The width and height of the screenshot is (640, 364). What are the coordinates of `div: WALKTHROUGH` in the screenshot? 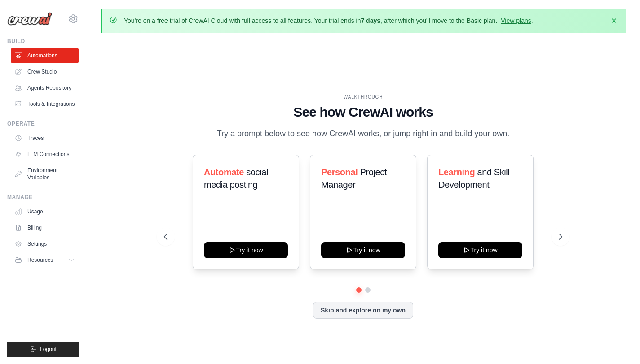 It's located at (363, 97).